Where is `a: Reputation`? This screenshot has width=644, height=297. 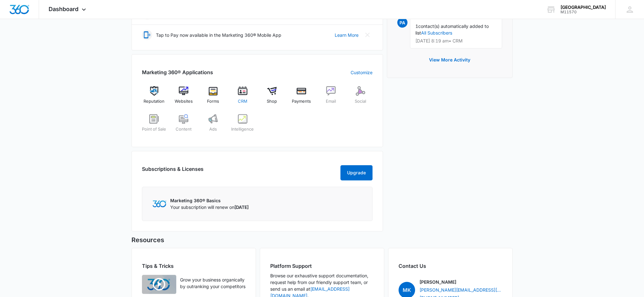 a: Reputation is located at coordinates (154, 98).